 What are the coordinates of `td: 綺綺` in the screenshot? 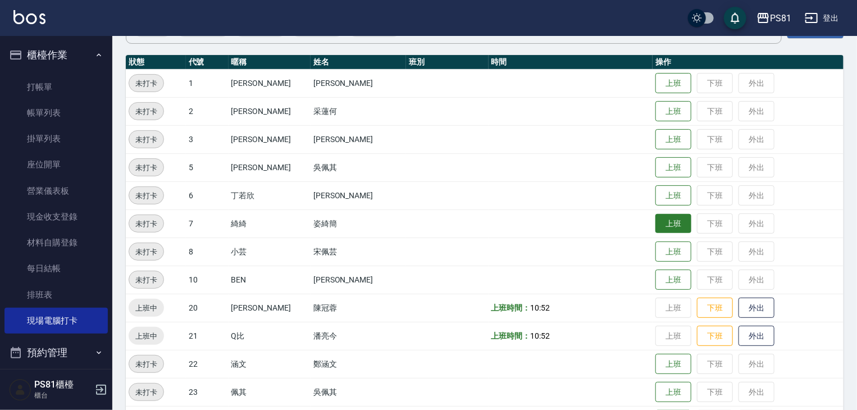 It's located at (269, 223).